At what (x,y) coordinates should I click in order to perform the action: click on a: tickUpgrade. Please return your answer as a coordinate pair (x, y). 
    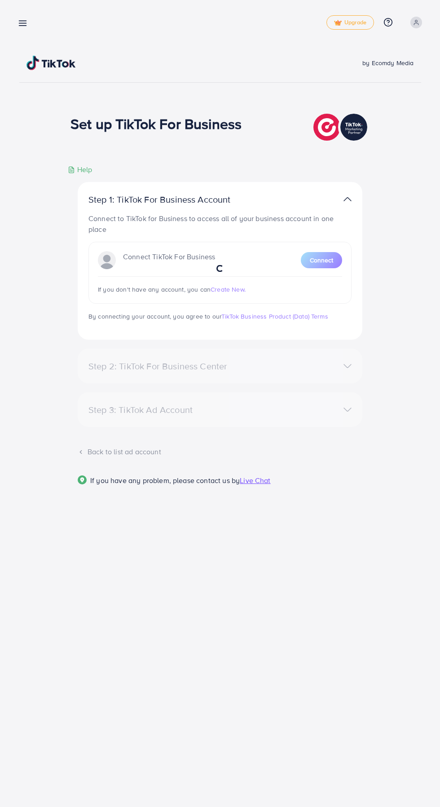
    Looking at the image, I should click on (351, 22).